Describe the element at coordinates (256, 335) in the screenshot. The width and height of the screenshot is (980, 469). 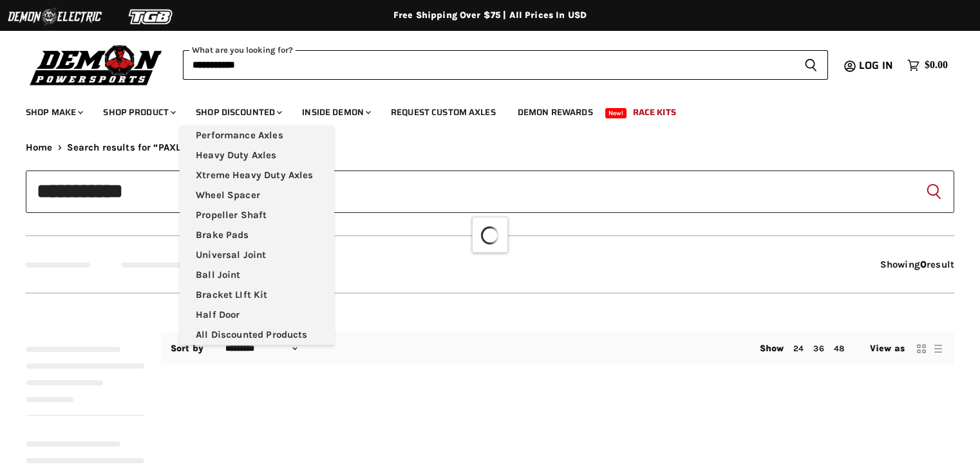
I see `a: All Discounted Products` at that location.